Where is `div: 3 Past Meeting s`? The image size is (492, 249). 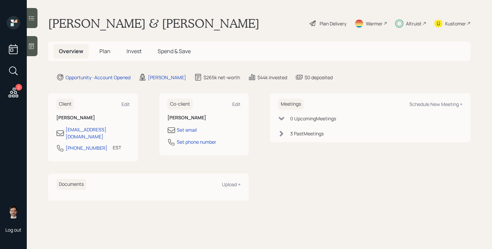 div: 3 Past Meeting s is located at coordinates (307, 133).